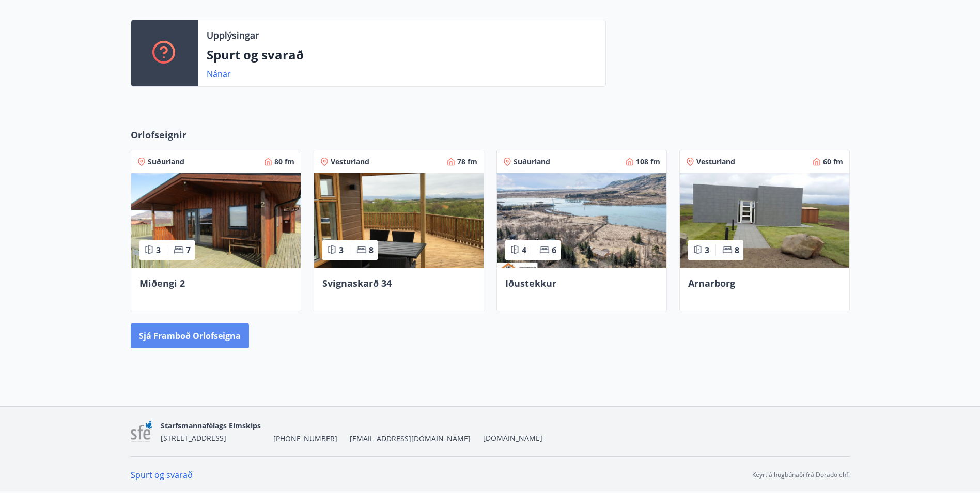  What do you see at coordinates (211, 426) in the screenshot?
I see `span: Starfsmannafélags Eimskips` at bounding box center [211, 426].